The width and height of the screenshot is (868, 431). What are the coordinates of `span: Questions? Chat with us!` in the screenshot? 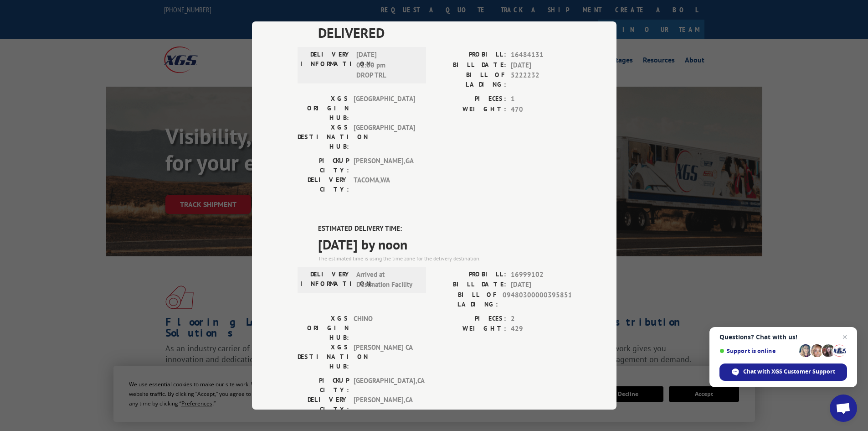 It's located at (783, 337).